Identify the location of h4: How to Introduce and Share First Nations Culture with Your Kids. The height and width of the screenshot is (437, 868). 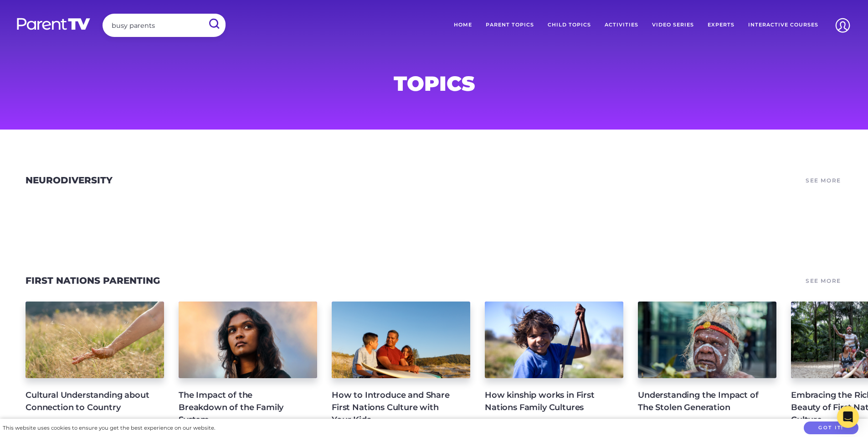
(394, 407).